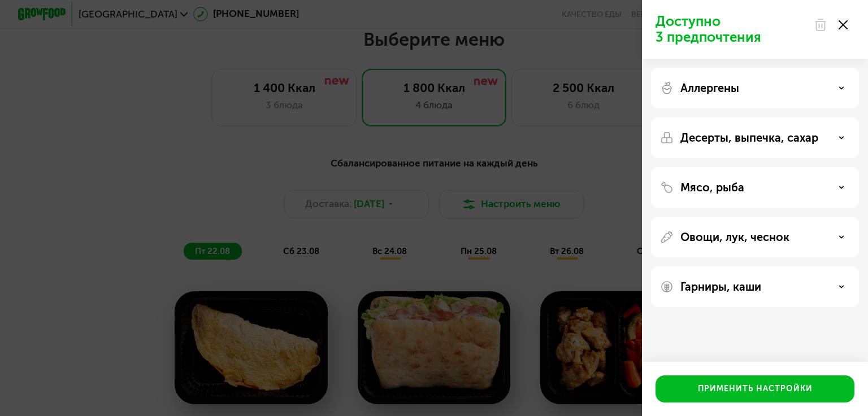 The image size is (868, 416). Describe the element at coordinates (755, 389) in the screenshot. I see `div: Применить настройки` at that location.